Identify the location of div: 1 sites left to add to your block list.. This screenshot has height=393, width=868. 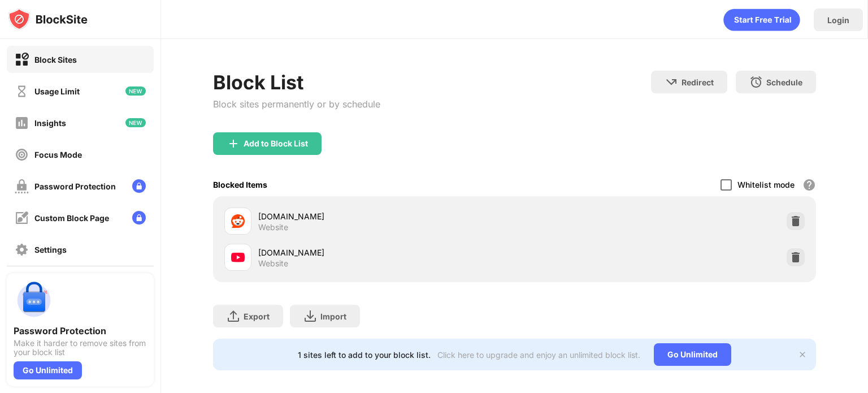
(364, 354).